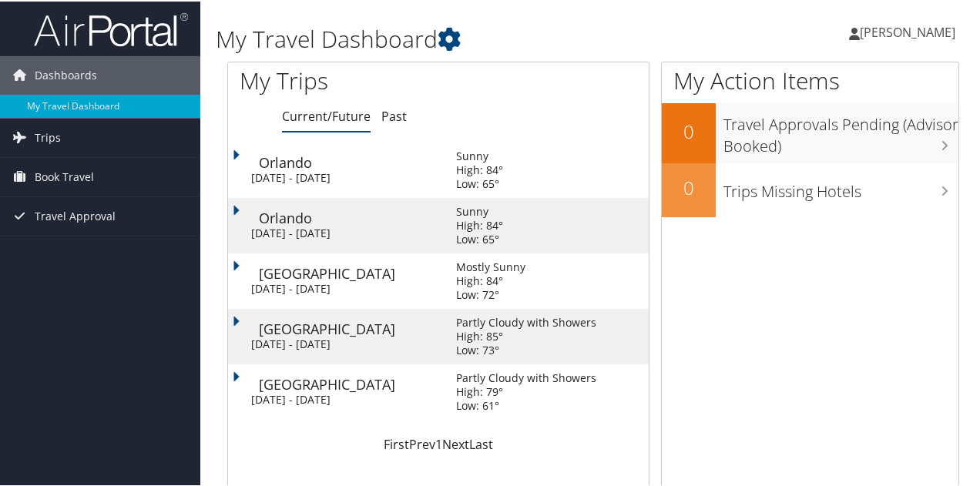 This screenshot has width=980, height=486. What do you see at coordinates (810, 79) in the screenshot?
I see `h1: My Action Items` at bounding box center [810, 79].